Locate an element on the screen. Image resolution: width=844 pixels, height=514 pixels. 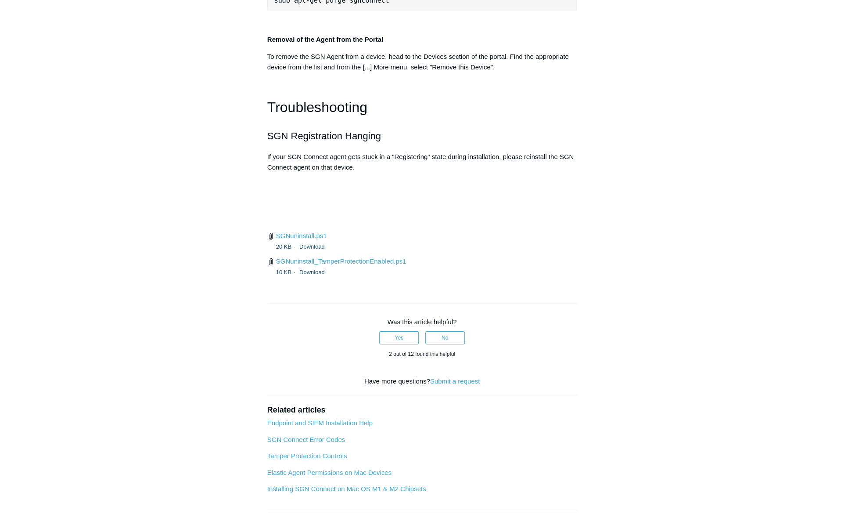
a: SGN Connect Error Codes is located at coordinates (306, 439).